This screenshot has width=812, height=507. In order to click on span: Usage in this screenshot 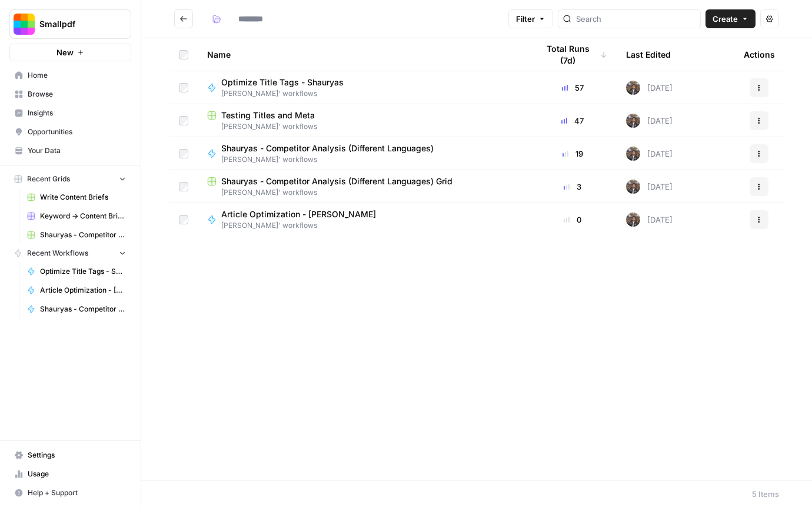, I will do `click(76, 474)`.